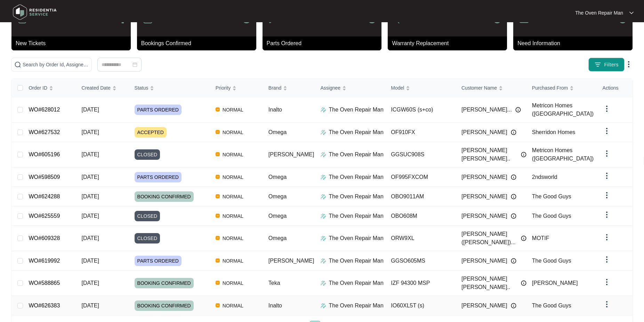  What do you see at coordinates (44, 216) in the screenshot?
I see `a: WO#625559` at bounding box center [44, 216].